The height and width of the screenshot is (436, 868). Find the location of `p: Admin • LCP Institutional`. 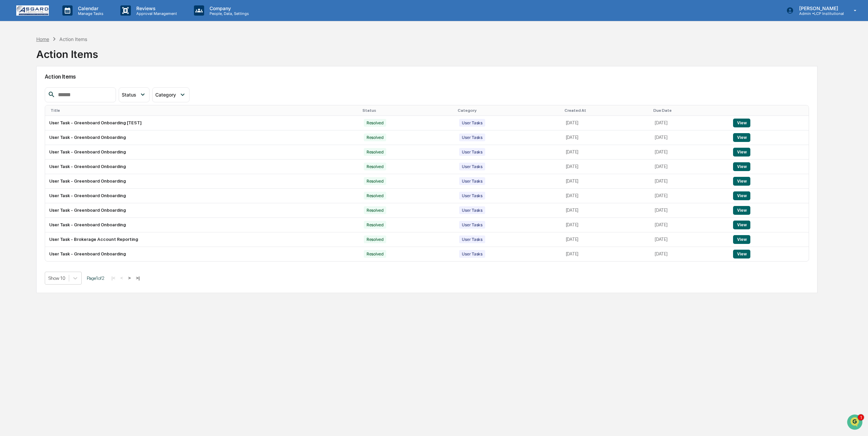

p: Admin • LCP Institutional is located at coordinates (819, 14).